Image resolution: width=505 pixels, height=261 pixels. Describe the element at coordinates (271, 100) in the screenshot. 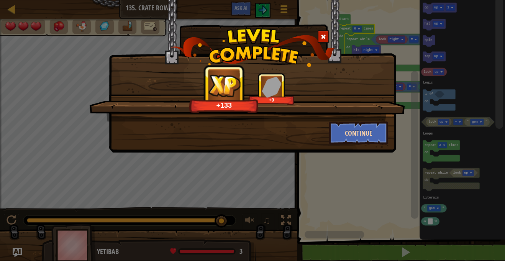

I see `div: +0` at that location.